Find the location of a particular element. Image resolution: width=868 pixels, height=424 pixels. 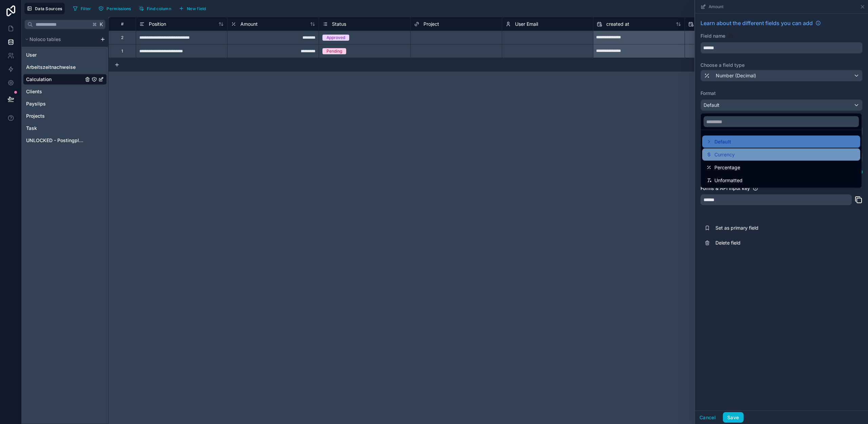

span: Data Sources is located at coordinates (49, 9).